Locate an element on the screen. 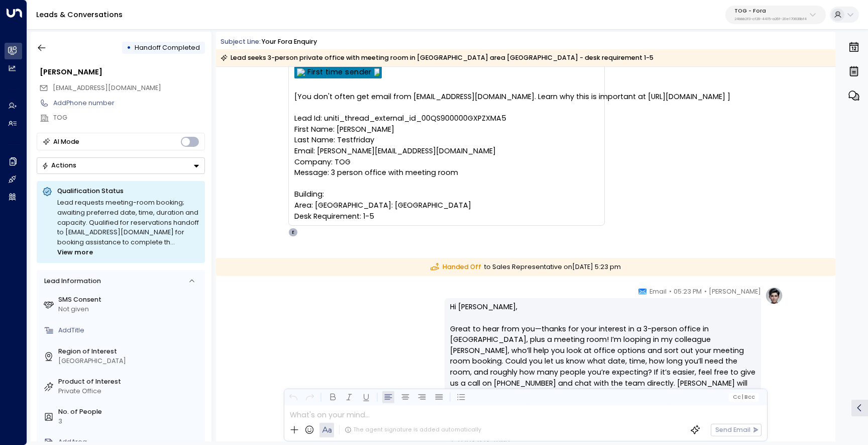  div: TOG is located at coordinates (129, 117).